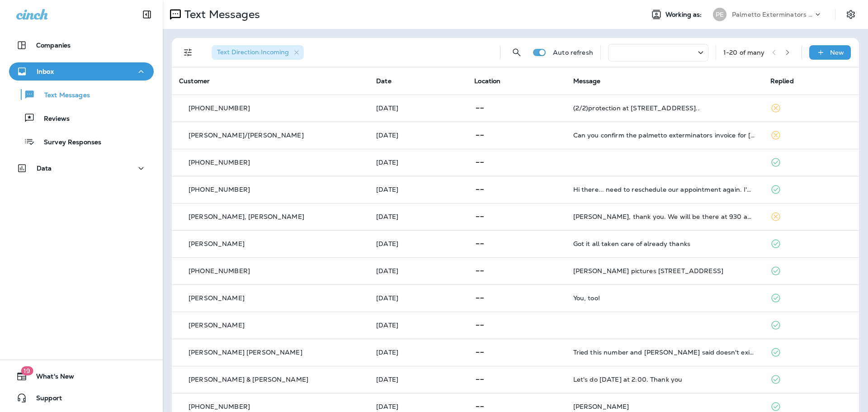  What do you see at coordinates (664, 297) in the screenshot?
I see `div: You, too!` at bounding box center [664, 297].